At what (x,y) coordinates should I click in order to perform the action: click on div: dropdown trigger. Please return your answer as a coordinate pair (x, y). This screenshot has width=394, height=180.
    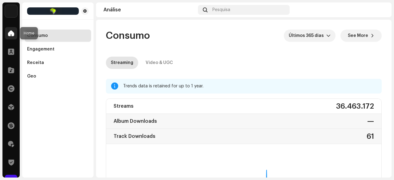
    Looking at the image, I should click on (328, 36).